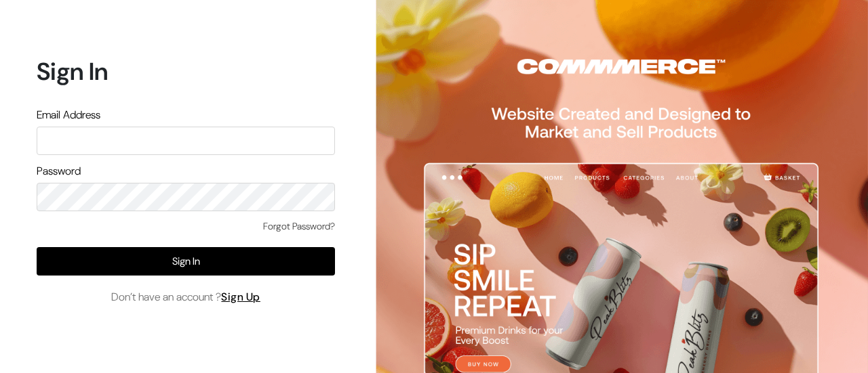 The image size is (868, 373). What do you see at coordinates (186, 261) in the screenshot?
I see `button: Sign In` at bounding box center [186, 261].